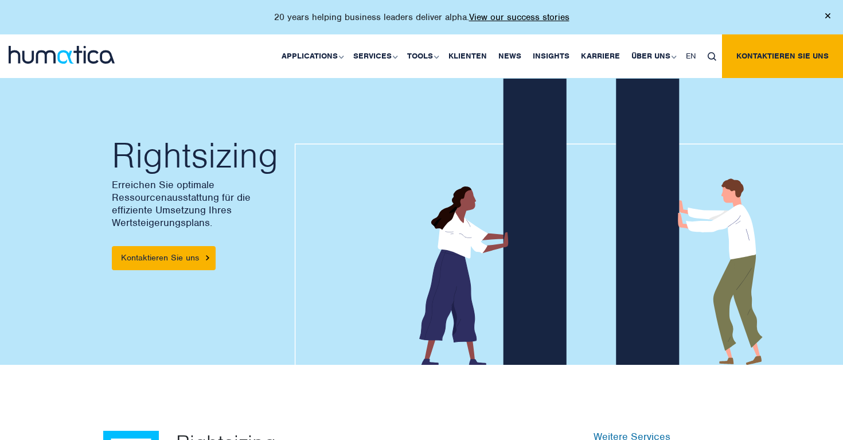 Image resolution: width=843 pixels, height=440 pixels. Describe the element at coordinates (374, 56) in the screenshot. I see `a: Services` at that location.